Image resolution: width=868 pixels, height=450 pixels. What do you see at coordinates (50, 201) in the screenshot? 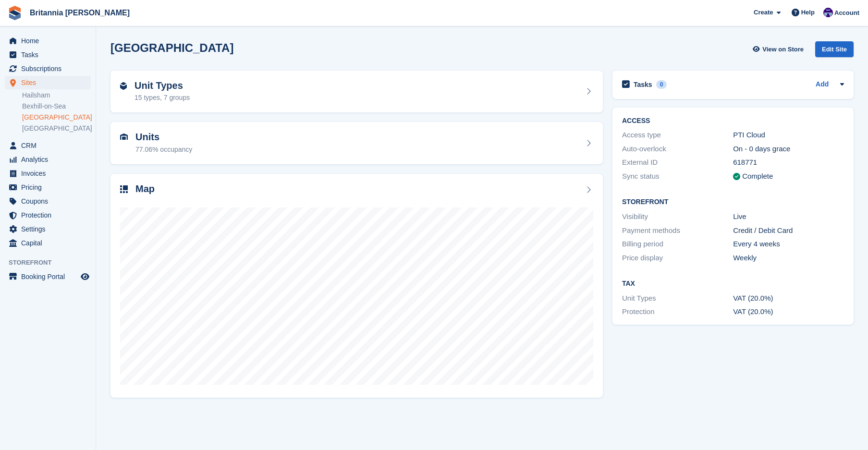
I see `span: Coupons` at bounding box center [50, 201].